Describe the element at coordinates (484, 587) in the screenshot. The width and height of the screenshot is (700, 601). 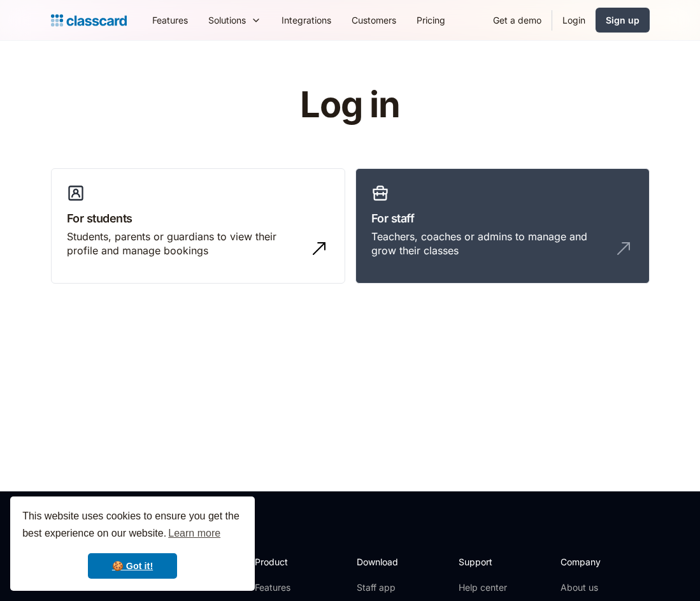
I see `a: Help center` at that location.